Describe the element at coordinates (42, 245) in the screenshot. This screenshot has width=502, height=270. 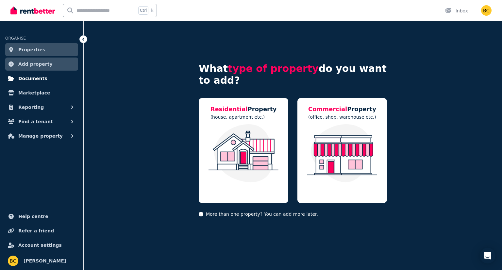
I see `a: Account settings` at that location.